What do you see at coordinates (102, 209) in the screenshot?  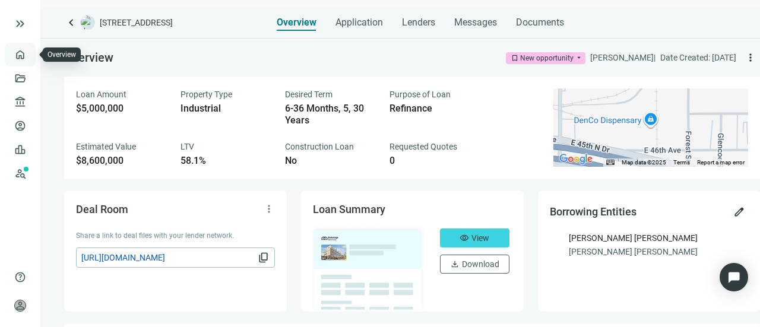 I see `span: Deal Room` at bounding box center [102, 209].